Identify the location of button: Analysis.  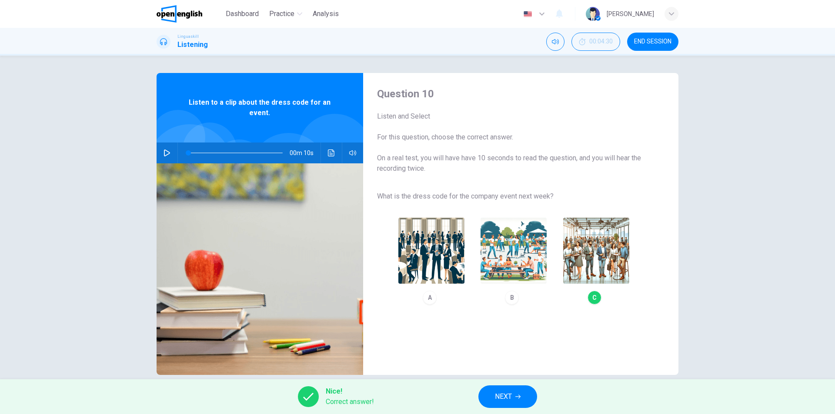
(326, 14).